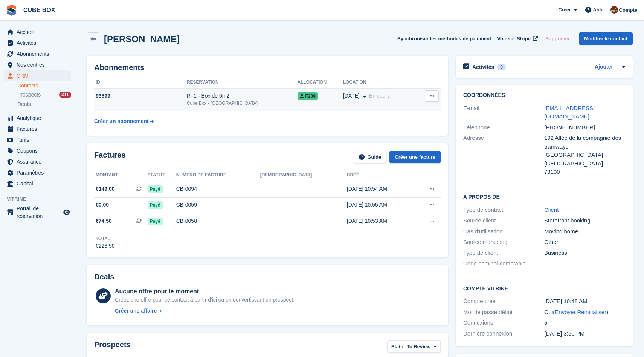 This screenshot has width=644, height=357. What do you see at coordinates (381, 175) in the screenshot?
I see `th: Créé` at bounding box center [381, 175].